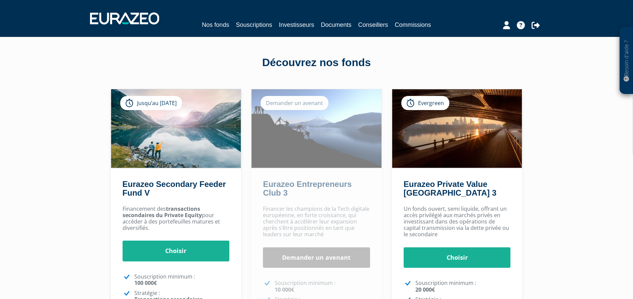 Image resolution: width=633 pixels, height=299 pixels. What do you see at coordinates (316, 258) in the screenshot?
I see `a: Demander un avenant` at bounding box center [316, 258].